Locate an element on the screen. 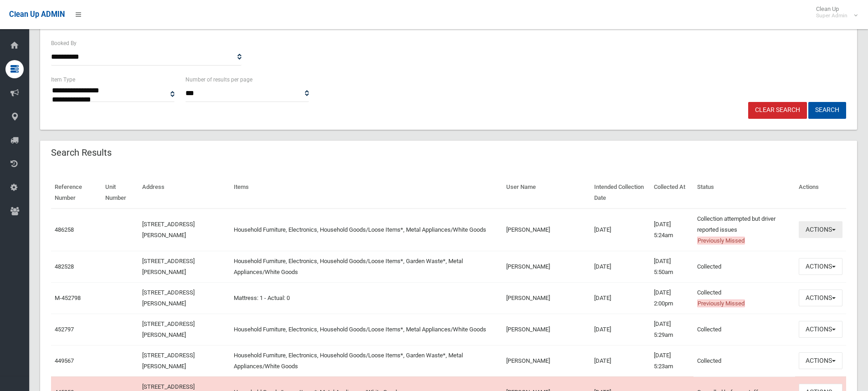  th: Unit Number is located at coordinates (119, 193).